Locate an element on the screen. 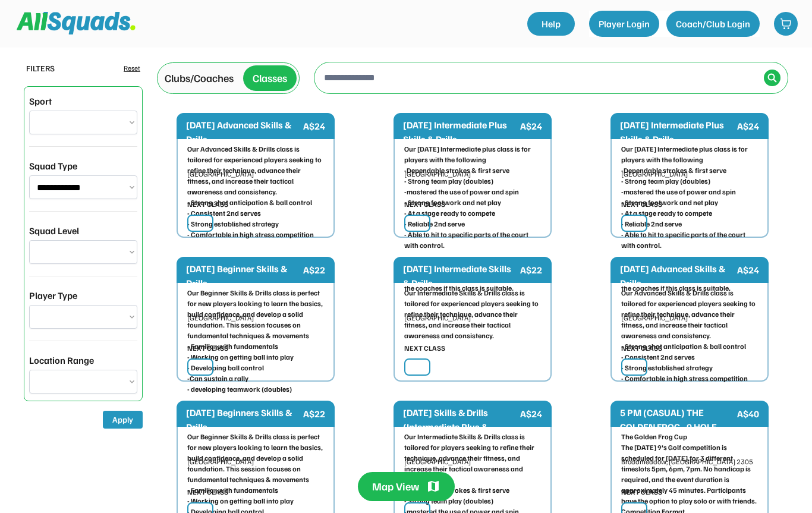 This screenshot has height=513, width=812. button: Apply is located at coordinates (122, 420).